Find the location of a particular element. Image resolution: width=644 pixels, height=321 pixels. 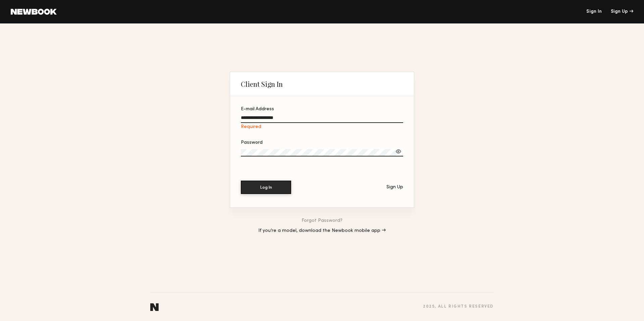

a: Forgot Password? is located at coordinates (322, 221).